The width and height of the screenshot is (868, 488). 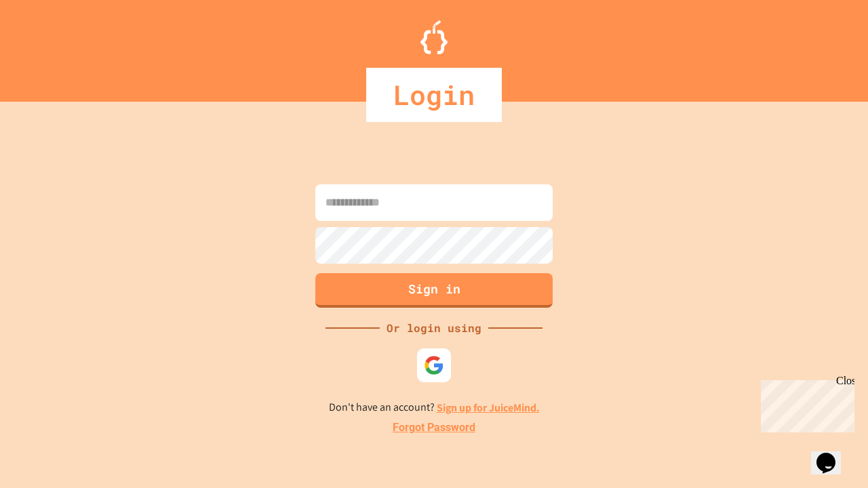 I want to click on div: Login, so click(x=434, y=95).